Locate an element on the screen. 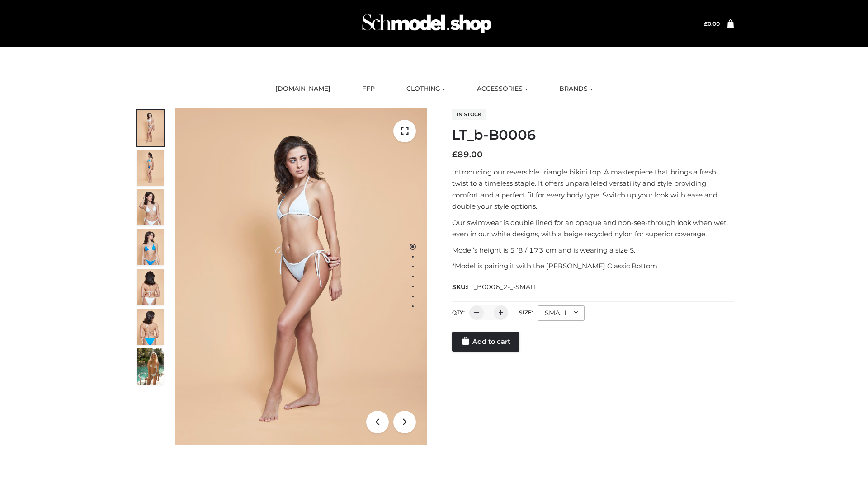 The width and height of the screenshot is (868, 488). a: FFP is located at coordinates (368, 89).